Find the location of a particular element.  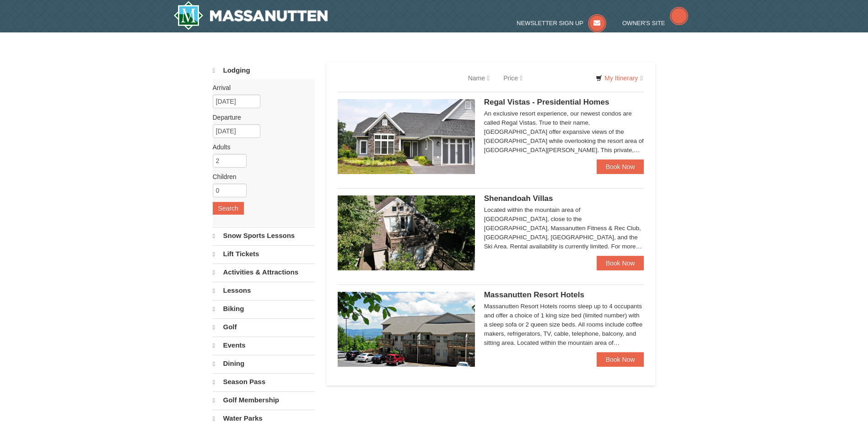

label: Adults is located at coordinates (261, 147).